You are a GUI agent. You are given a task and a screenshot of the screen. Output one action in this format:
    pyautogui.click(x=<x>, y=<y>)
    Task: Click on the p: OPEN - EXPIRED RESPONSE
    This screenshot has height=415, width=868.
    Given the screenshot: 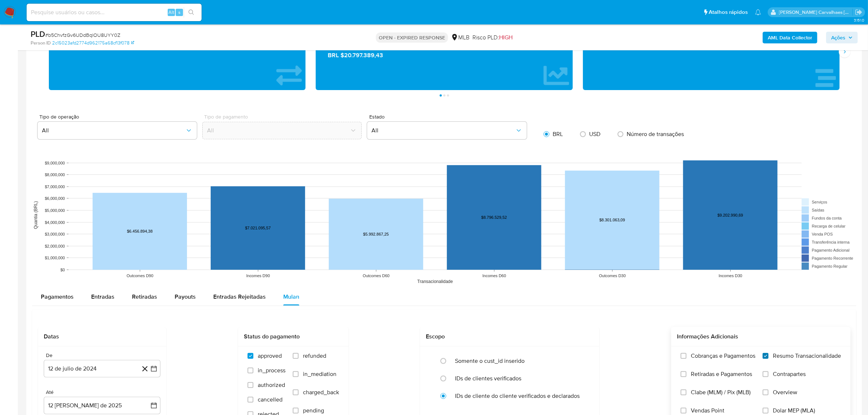 What is the action you would take?
    pyautogui.click(x=412, y=37)
    